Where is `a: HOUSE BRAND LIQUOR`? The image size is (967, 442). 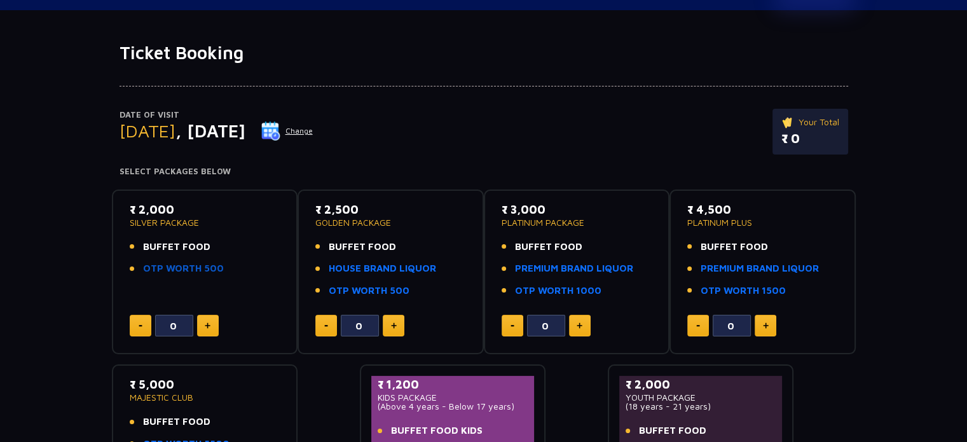
a: HOUSE BRAND LIQUOR is located at coordinates (382, 268).